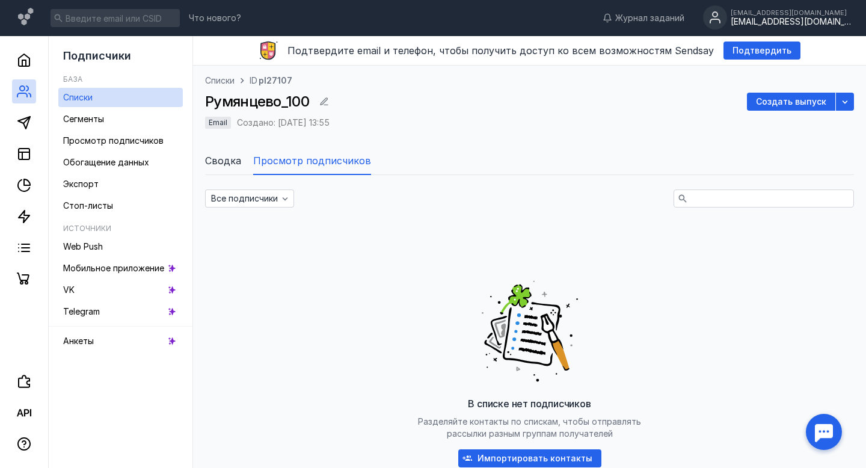  What do you see at coordinates (218, 122) in the screenshot?
I see `span: Email` at bounding box center [218, 122].